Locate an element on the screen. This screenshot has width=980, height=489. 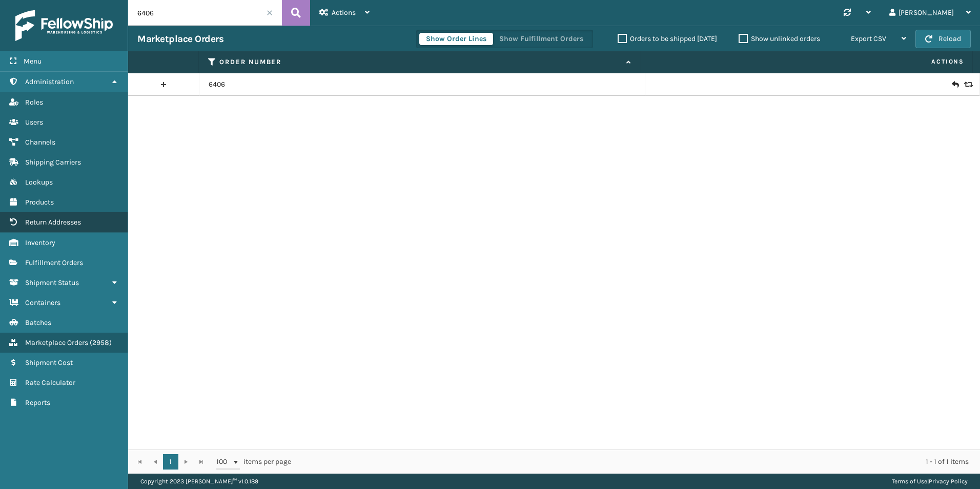
span: Batches is located at coordinates (38, 322).